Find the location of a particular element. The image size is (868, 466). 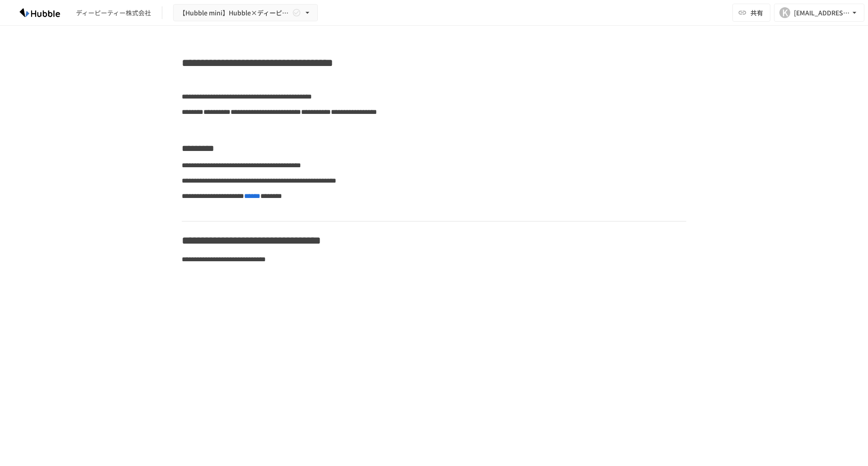

div: ディーピーティー株式会社 is located at coordinates (113, 13).